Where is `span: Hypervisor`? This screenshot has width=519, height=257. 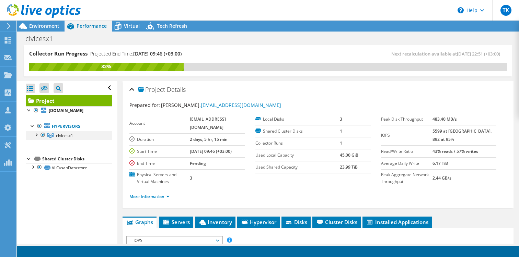
span: Hypervisor is located at coordinates (258, 222).